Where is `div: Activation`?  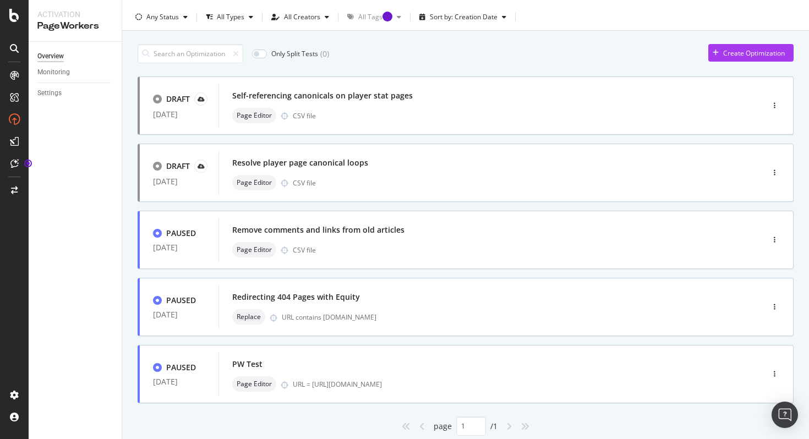 div: Activation is located at coordinates (75, 14).